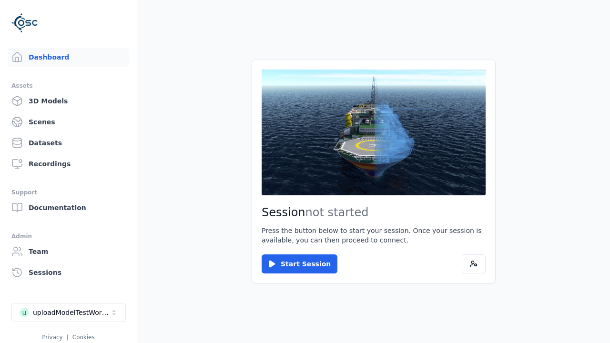 Image resolution: width=610 pixels, height=343 pixels. I want to click on a: Sessions, so click(68, 273).